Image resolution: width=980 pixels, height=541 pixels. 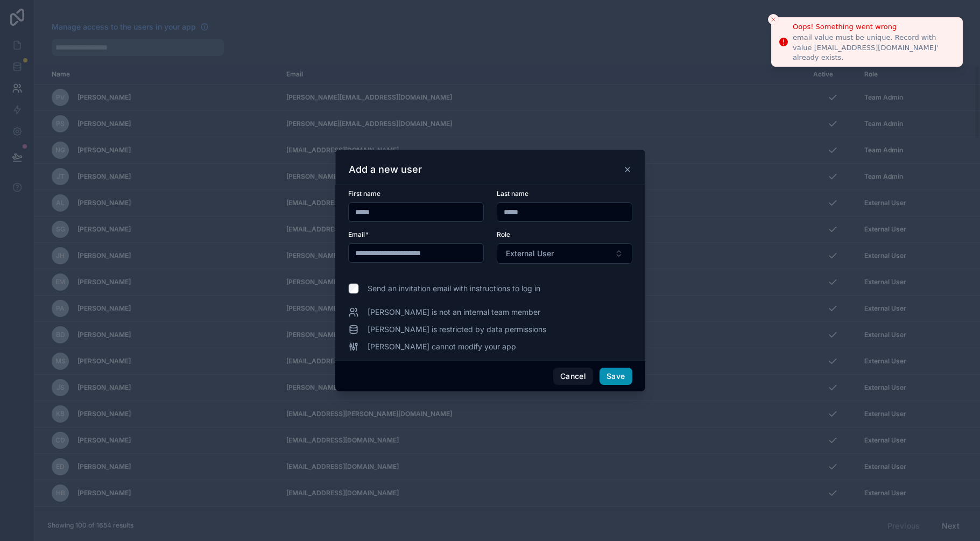 I want to click on span: Send an invitation email with instructions to log in, so click(x=454, y=288).